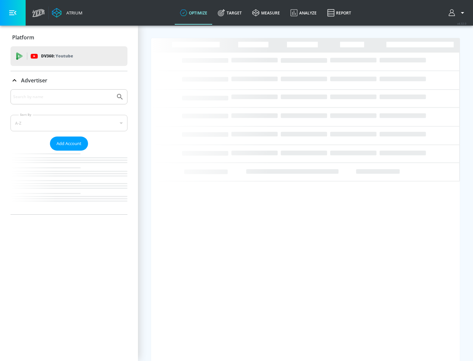  I want to click on label: Sort By, so click(26, 115).